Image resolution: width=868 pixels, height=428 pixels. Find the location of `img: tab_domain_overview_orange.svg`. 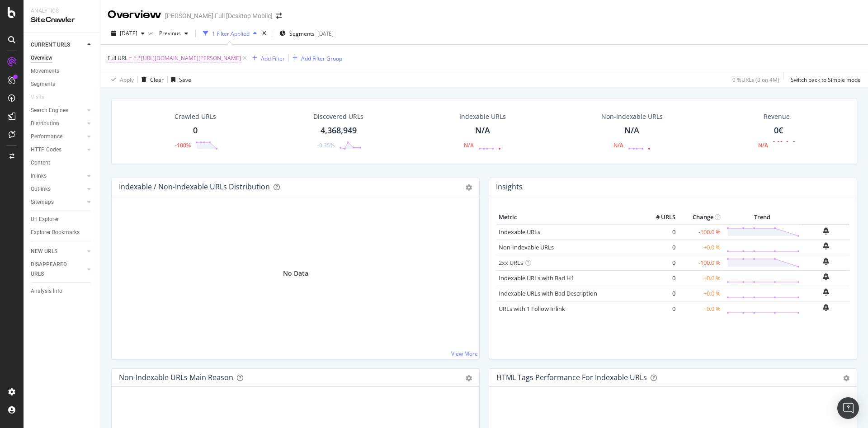

img: tab_domain_overview_orange.svg is located at coordinates (41, 56).